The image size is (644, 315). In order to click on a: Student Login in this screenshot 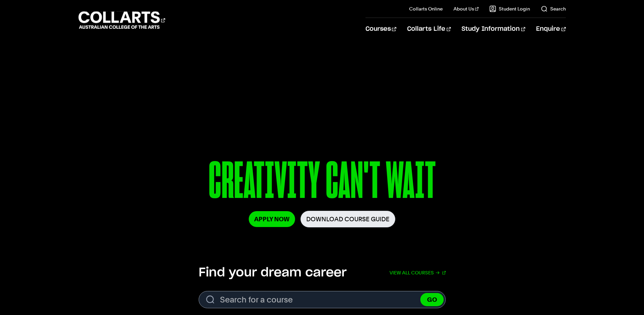, I will do `click(510, 9)`.